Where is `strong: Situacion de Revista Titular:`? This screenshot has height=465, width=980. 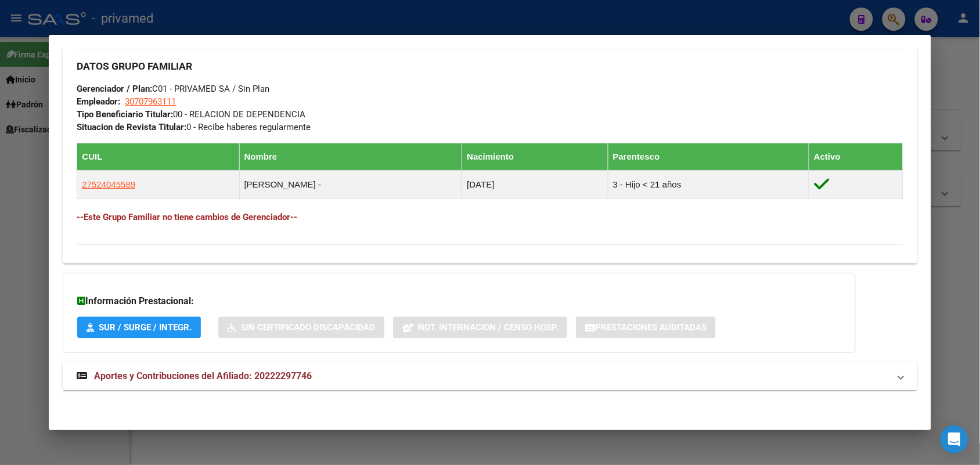
strong: Situacion de Revista Titular: is located at coordinates (131, 127).